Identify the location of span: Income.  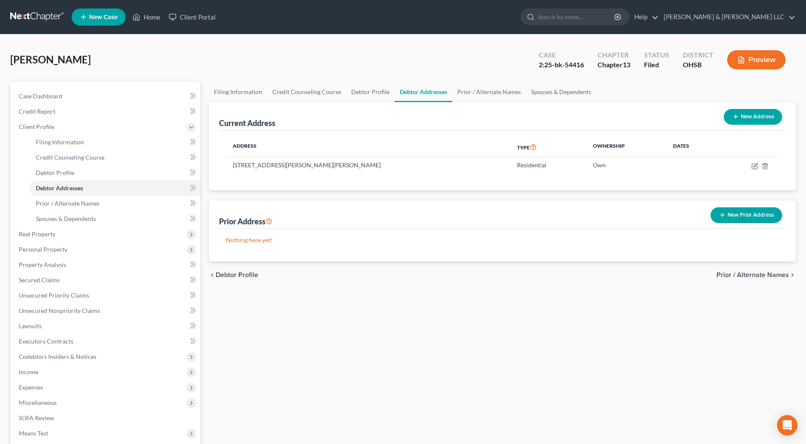
(29, 372).